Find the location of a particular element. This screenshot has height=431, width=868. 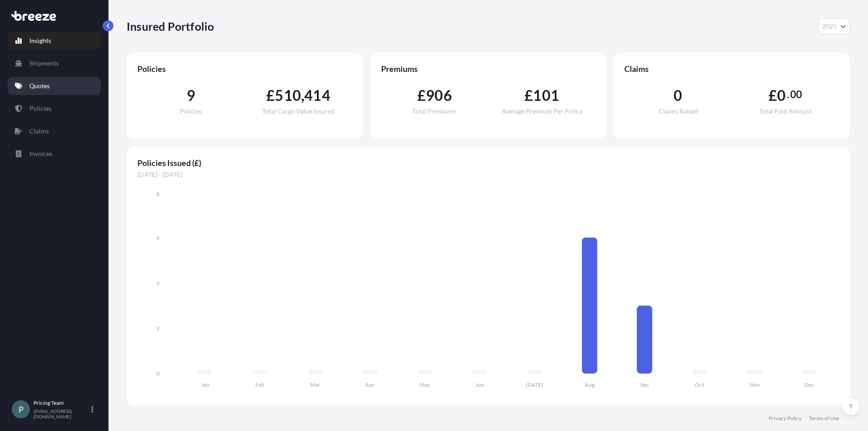

span: Average Premium Per Policy is located at coordinates (542, 111).